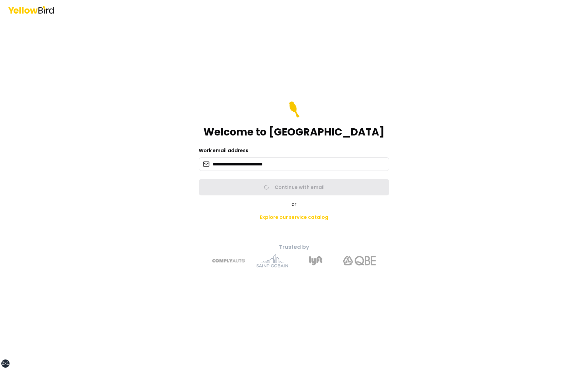  I want to click on label: Work email address, so click(224, 151).